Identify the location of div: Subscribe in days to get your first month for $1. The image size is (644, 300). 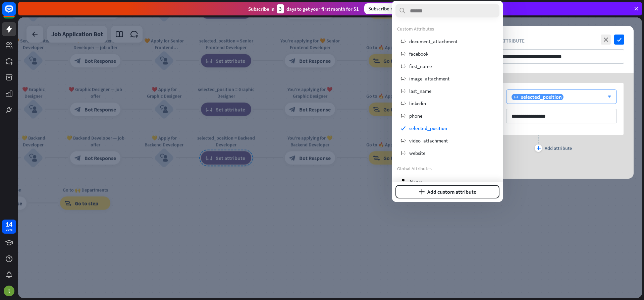
(304, 9).